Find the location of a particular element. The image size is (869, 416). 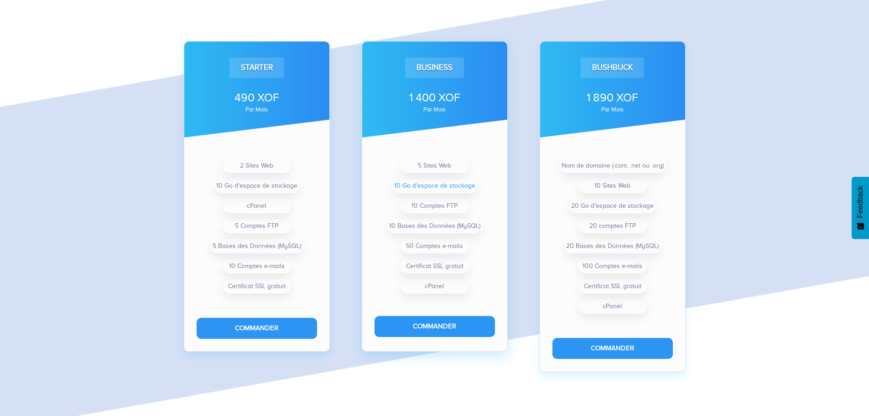

div: 490 XOF is located at coordinates (257, 98).